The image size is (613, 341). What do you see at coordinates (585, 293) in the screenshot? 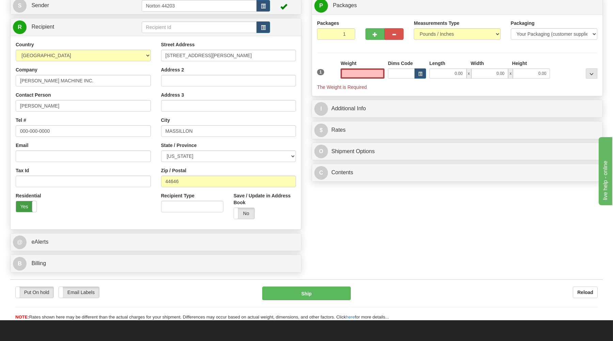
I see `b: Reload` at bounding box center [585, 293].